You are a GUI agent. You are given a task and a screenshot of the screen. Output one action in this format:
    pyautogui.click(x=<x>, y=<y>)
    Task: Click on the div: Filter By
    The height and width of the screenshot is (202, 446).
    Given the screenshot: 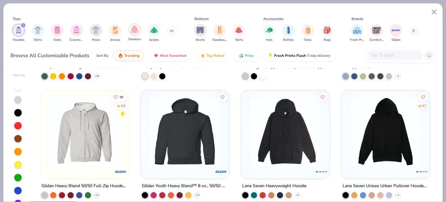 What is the action you would take?
    pyautogui.click(x=19, y=76)
    